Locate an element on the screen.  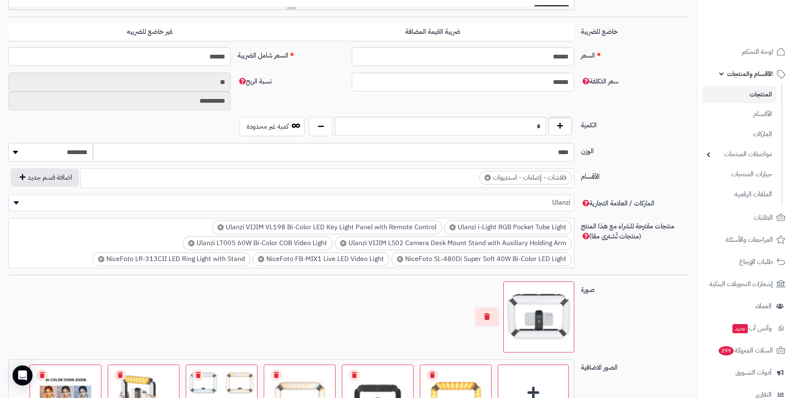
li: Ulanzi VIJIM VL198 Bi-Color LED Key Light Panel with Remote Control is located at coordinates (327, 227).